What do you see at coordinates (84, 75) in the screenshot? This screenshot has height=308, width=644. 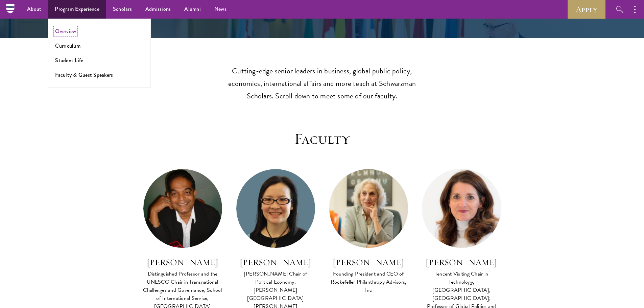 I see `a: Faculty & Guest Speakers` at bounding box center [84, 75].